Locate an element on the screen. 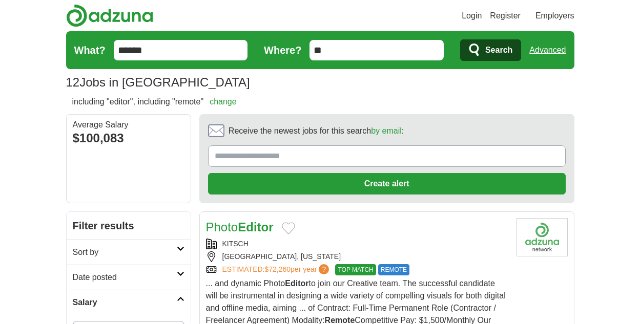  img: Adzuna logo is located at coordinates (110, 15).